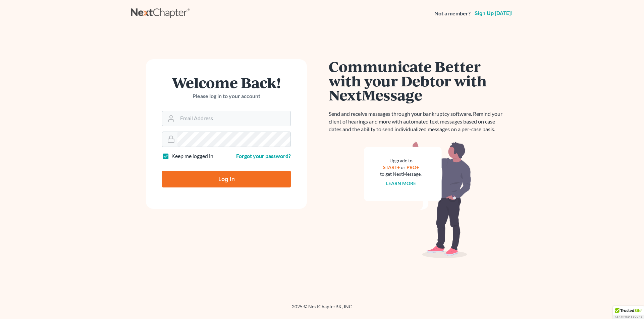  Describe the element at coordinates (413, 167) in the screenshot. I see `a: PRO+` at that location.